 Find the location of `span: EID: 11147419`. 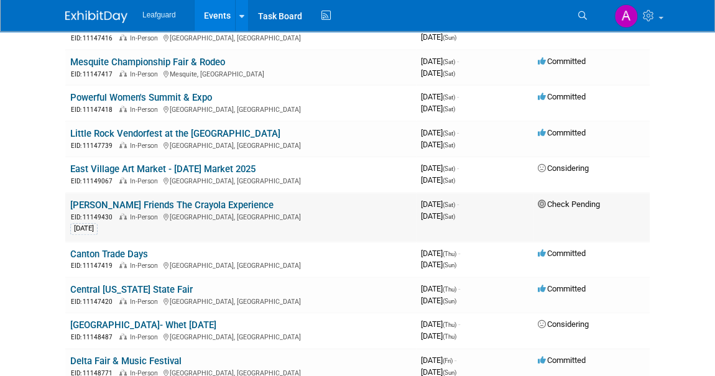

span: EID: 11147419 is located at coordinates (94, 265).